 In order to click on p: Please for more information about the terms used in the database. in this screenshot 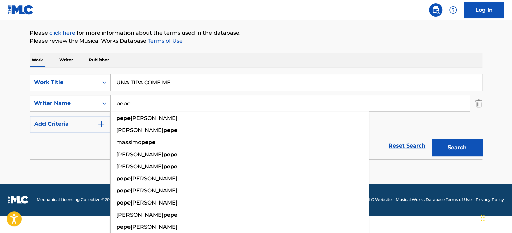, I will do `click(256, 33)`.